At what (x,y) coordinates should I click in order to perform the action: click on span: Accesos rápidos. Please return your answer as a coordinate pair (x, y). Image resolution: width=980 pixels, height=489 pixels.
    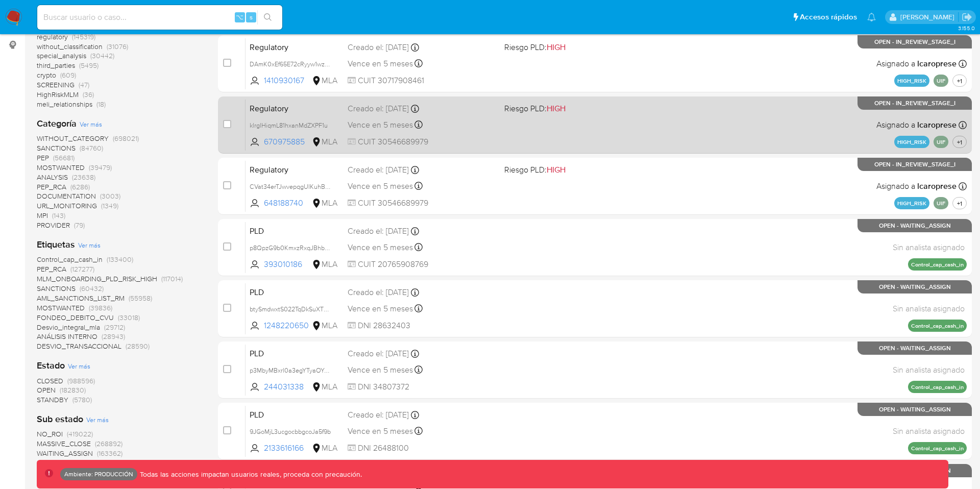
    Looking at the image, I should click on (828, 17).